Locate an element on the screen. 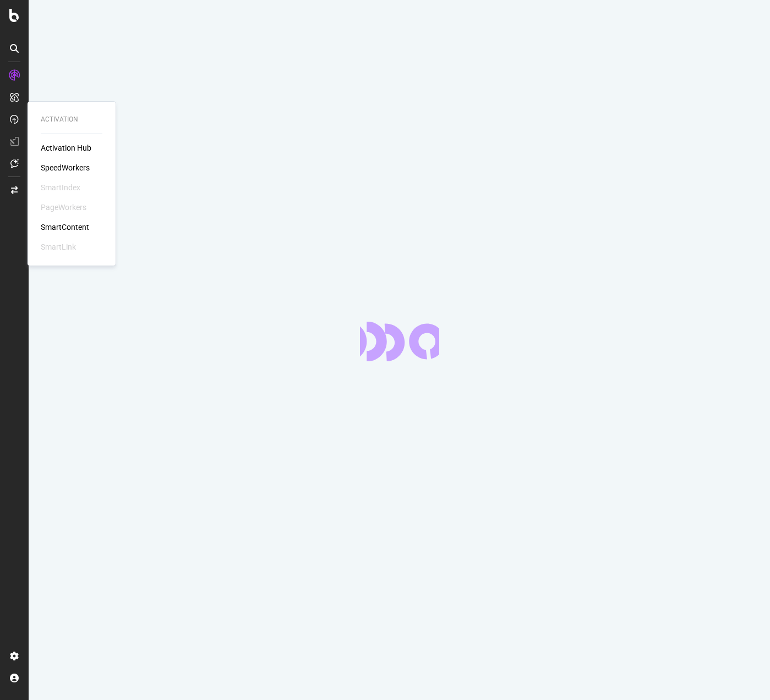 The width and height of the screenshot is (770, 700). a: SpeedWorkers is located at coordinates (65, 168).